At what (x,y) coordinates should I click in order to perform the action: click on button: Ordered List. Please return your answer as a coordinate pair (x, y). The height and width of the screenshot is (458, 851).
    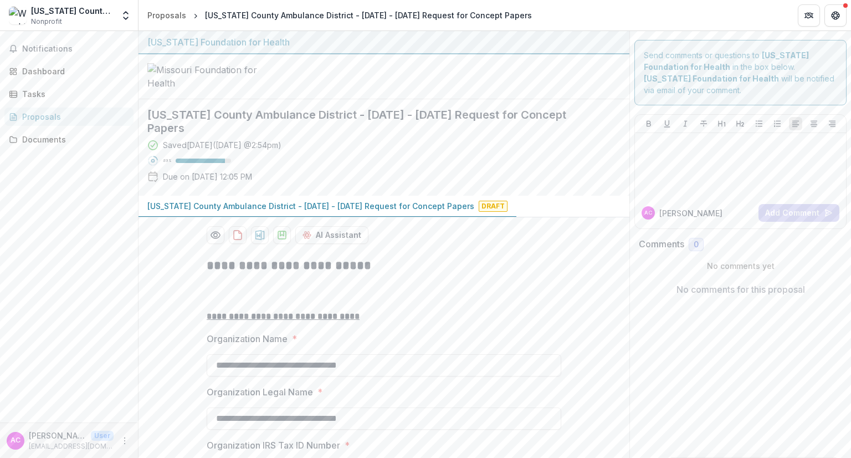
    Looking at the image, I should click on (777, 124).